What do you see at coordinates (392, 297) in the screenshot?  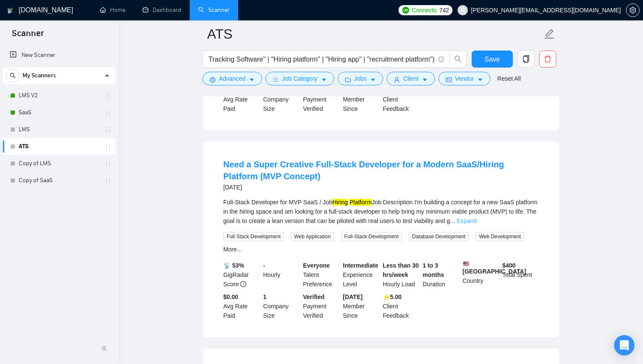 I see `b: ⭐️ 5.00` at bounding box center [392, 297].